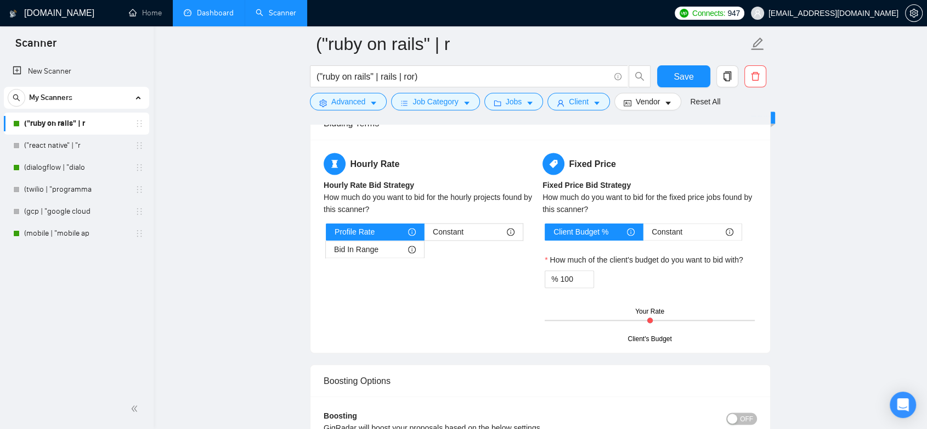  Describe the element at coordinates (348, 102) in the screenshot. I see `button: settingAdvancedcaret-down` at that location.